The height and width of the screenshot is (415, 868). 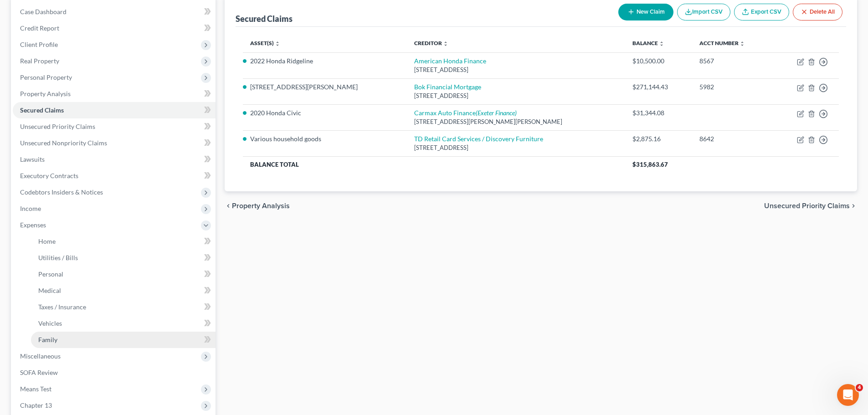 I want to click on a: Secured Claims, so click(x=114, y=110).